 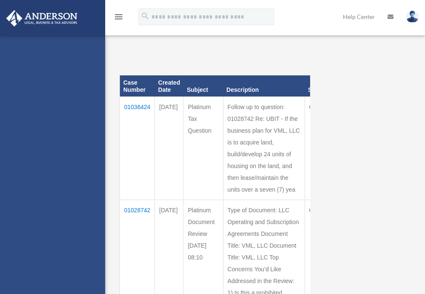 What do you see at coordinates (119, 18) in the screenshot?
I see `a: menu` at bounding box center [119, 18].